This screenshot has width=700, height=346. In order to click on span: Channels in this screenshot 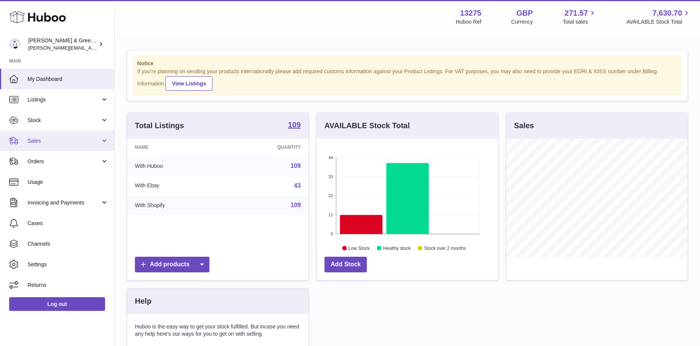, I will do `click(68, 244)`.